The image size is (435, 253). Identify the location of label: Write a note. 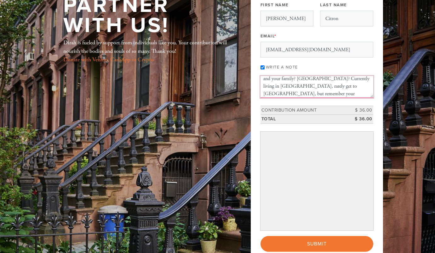
(282, 67).